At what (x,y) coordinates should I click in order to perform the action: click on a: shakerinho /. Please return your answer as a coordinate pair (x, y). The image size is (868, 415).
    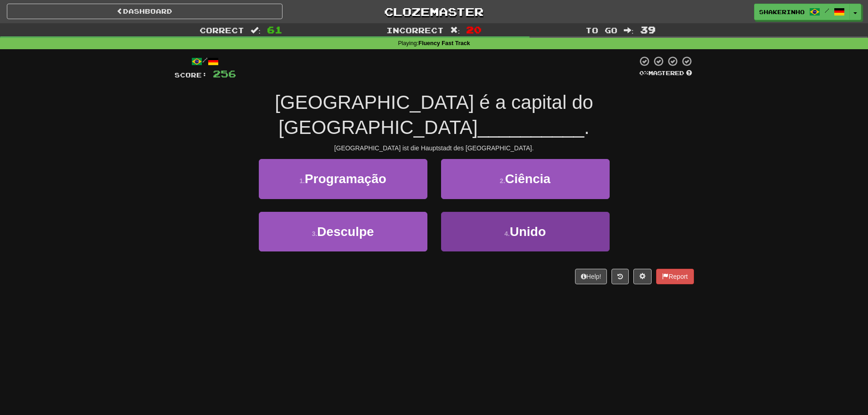
    Looking at the image, I should click on (802, 12).